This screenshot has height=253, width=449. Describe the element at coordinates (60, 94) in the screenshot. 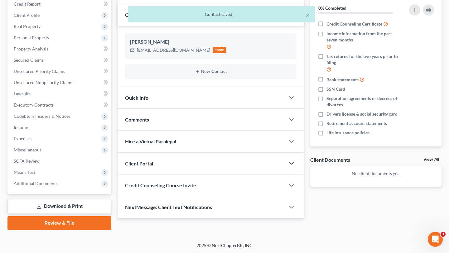

I see `a: Lawsuits` at that location.